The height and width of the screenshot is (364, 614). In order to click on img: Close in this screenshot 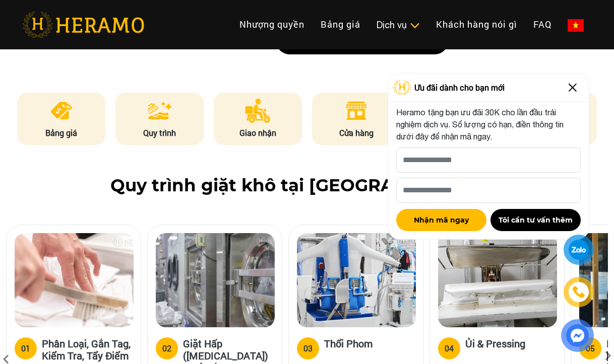, I will do `click(573, 87)`.